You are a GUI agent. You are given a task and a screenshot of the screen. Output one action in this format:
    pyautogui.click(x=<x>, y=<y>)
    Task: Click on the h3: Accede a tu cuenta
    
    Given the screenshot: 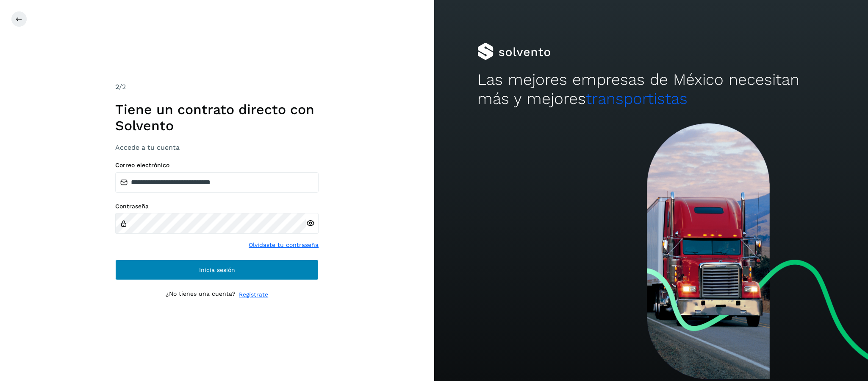 What is the action you would take?
    pyautogui.click(x=217, y=147)
    